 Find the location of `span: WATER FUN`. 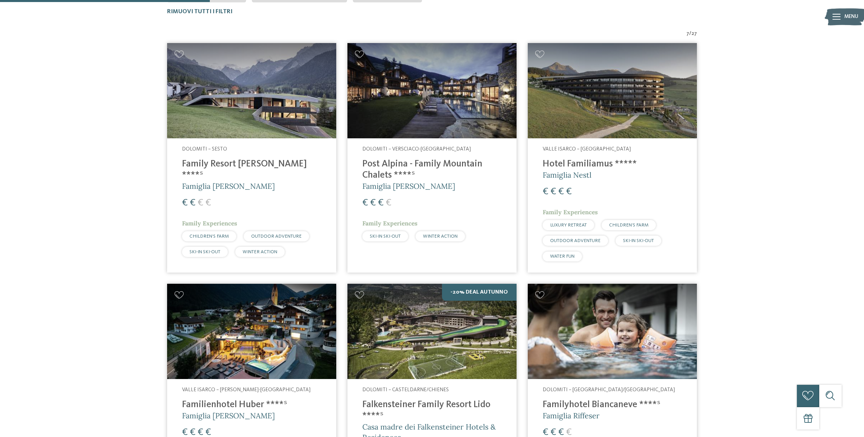

span: WATER FUN is located at coordinates (562, 256).